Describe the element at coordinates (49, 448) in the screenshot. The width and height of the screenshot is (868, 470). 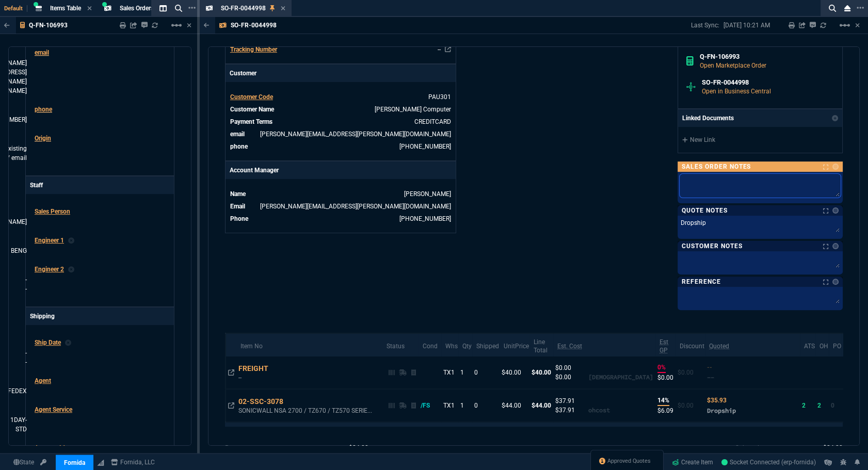
I see `span: Account Id` at that location.